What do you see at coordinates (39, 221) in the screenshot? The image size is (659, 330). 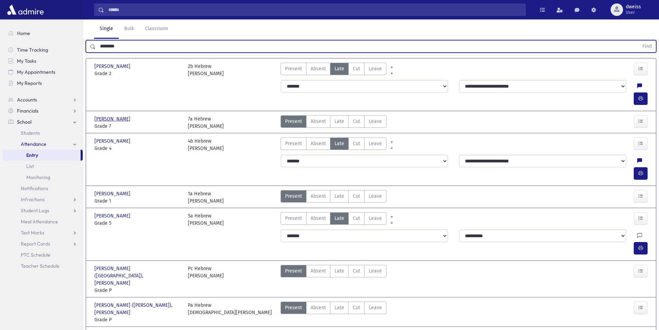 I see `span: Meal Attendance` at bounding box center [39, 221].